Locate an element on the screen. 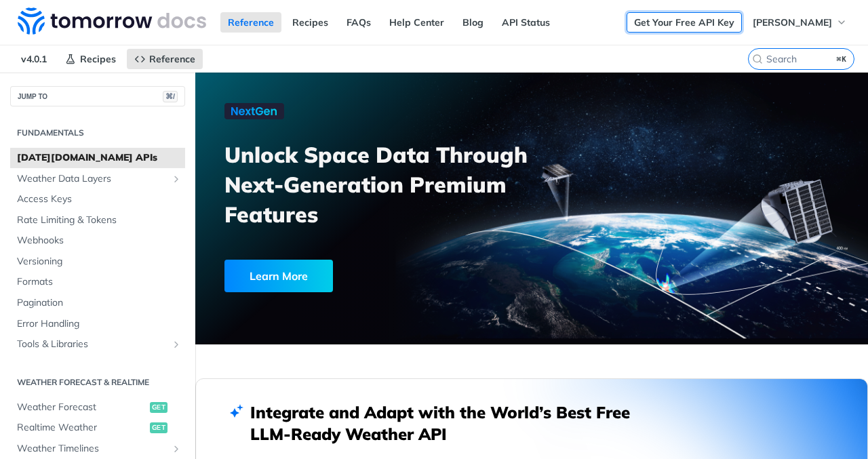  h2: Fundamentals is located at coordinates (98, 133).